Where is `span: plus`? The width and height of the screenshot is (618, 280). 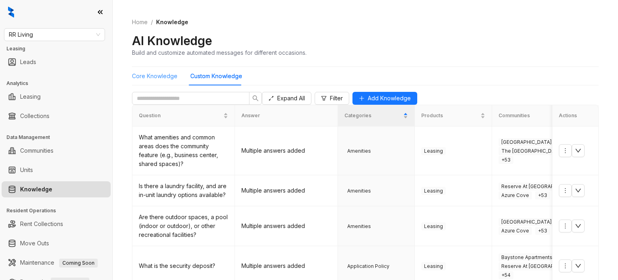
span: plus is located at coordinates (362, 98).